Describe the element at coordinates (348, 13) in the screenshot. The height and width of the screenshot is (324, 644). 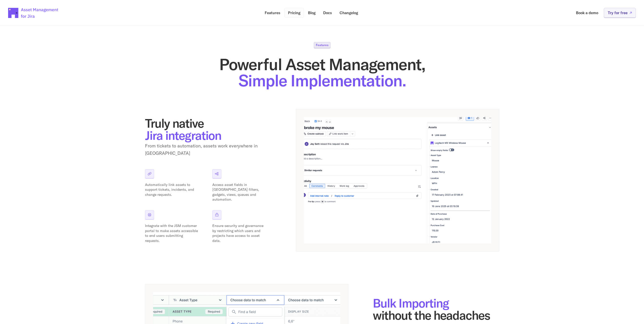
I see `p: Changelog` at that location.